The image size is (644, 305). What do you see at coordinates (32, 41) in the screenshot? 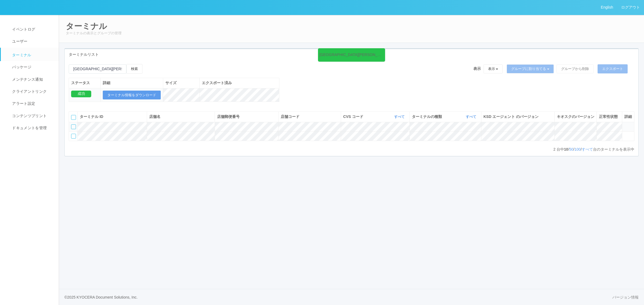
I see `a: ユーザー` at bounding box center [32, 41].